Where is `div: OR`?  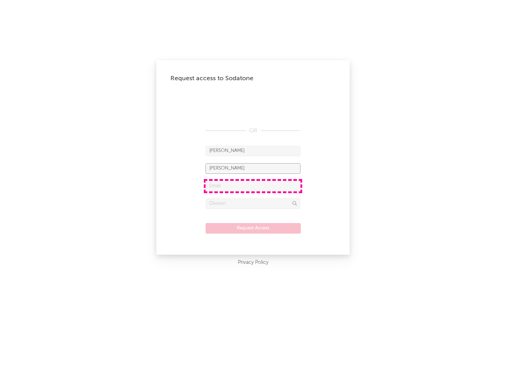 div: OR is located at coordinates (253, 131).